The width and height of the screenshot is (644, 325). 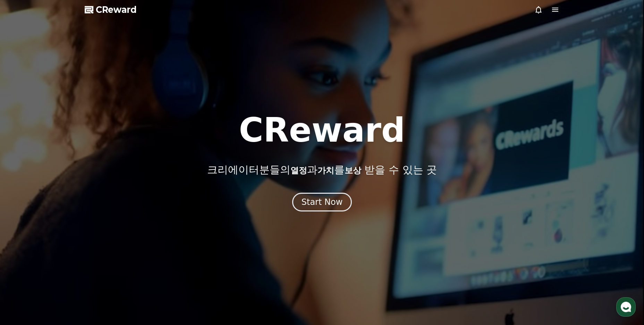 I want to click on p: 크리에이터분들의 과 를 받을 수 있는 곳, so click(x=322, y=170).